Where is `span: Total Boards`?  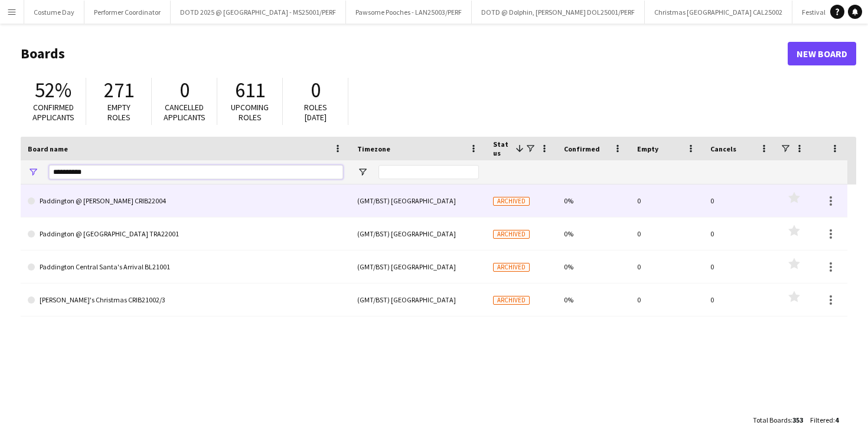 span: Total Boards is located at coordinates (771, 420).